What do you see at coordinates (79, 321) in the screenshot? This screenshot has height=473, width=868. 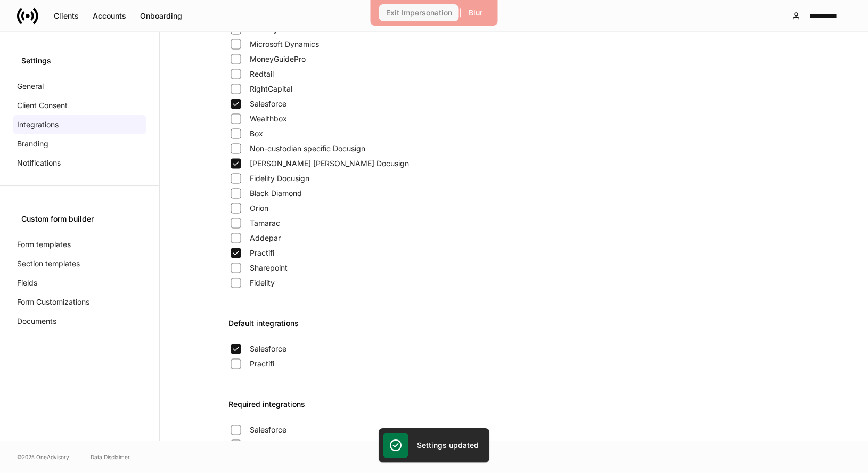 I see `a: Documents` at bounding box center [79, 321].